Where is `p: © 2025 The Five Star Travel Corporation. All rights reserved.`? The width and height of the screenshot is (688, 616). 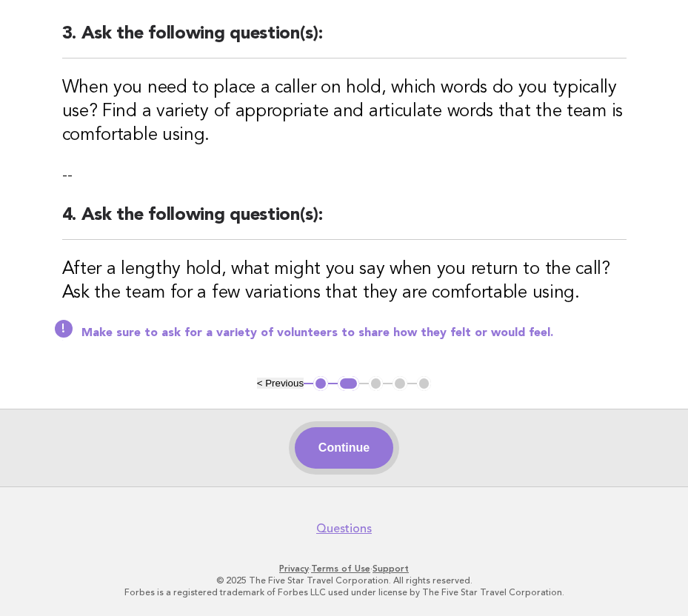
p: © 2025 The Five Star Travel Corporation. All rights reserved. is located at coordinates (344, 580).